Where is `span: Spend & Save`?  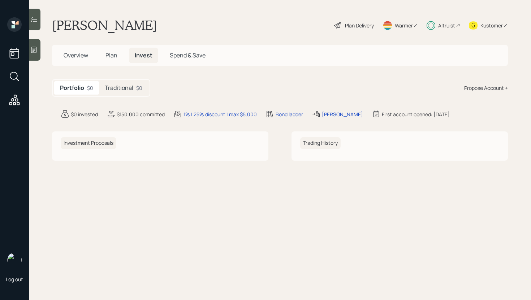
span: Spend & Save is located at coordinates (188, 55).